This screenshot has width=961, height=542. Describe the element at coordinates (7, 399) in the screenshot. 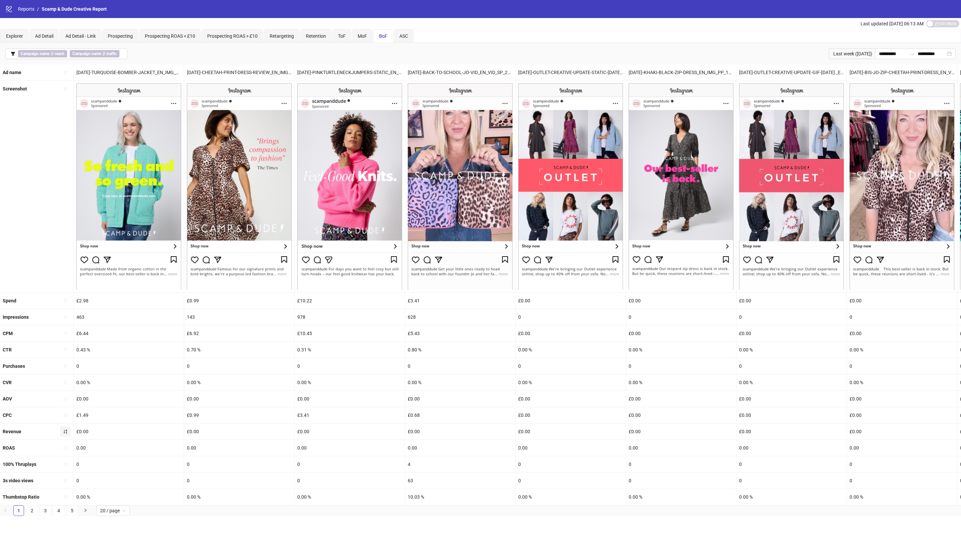

I see `b: AOV` at that location.